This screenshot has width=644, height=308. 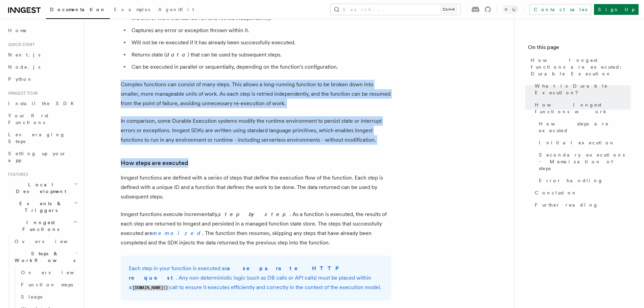 I want to click on span: Inngest tour, so click(x=21, y=93).